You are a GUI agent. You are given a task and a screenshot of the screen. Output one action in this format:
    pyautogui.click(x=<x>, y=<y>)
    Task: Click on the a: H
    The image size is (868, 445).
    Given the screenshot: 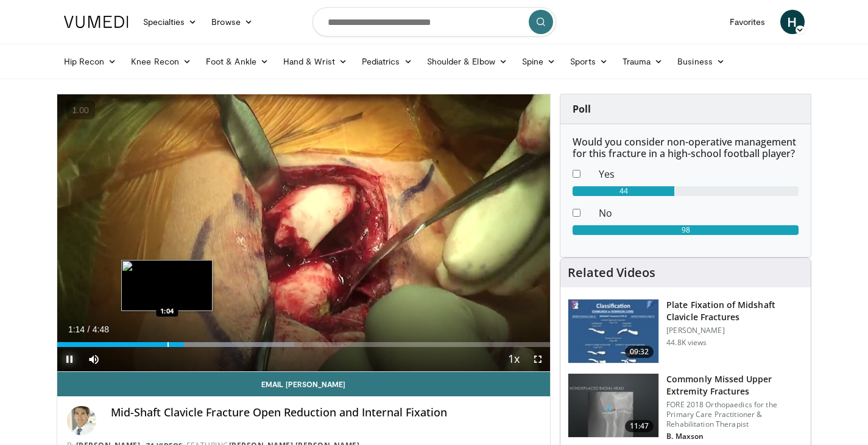 What is the action you would take?
    pyautogui.click(x=793, y=22)
    